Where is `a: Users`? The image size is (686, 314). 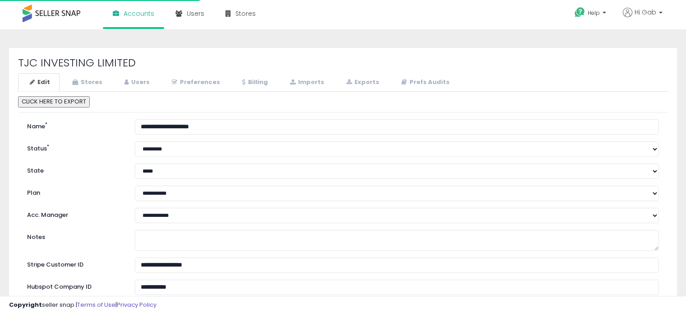
a: Users is located at coordinates (136, 82).